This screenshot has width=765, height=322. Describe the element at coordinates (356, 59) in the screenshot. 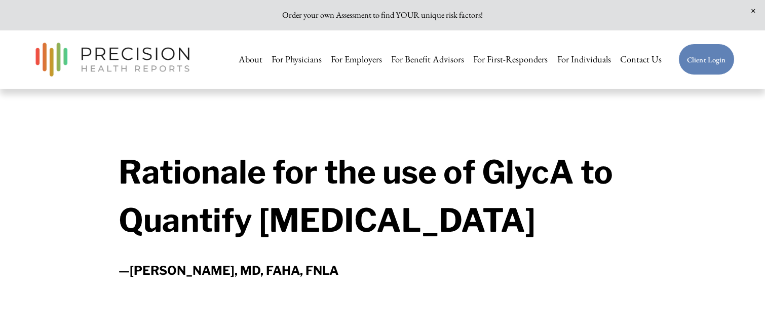

I see `a: For Employers` at that location.